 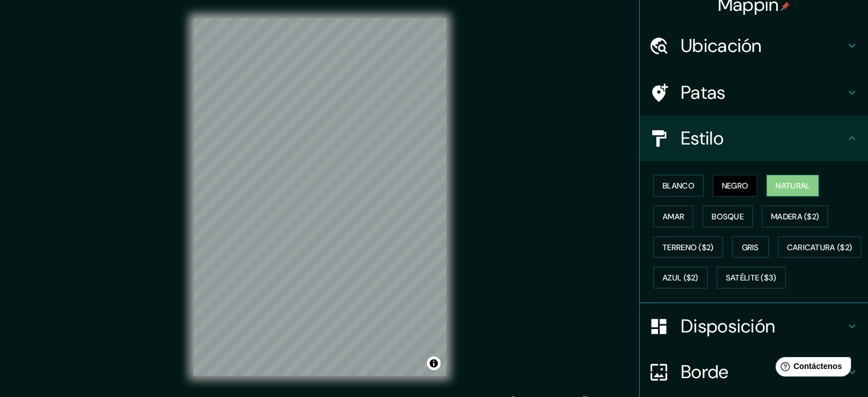 What do you see at coordinates (751, 278) in the screenshot?
I see `font: Satélite ($3)` at bounding box center [751, 278].